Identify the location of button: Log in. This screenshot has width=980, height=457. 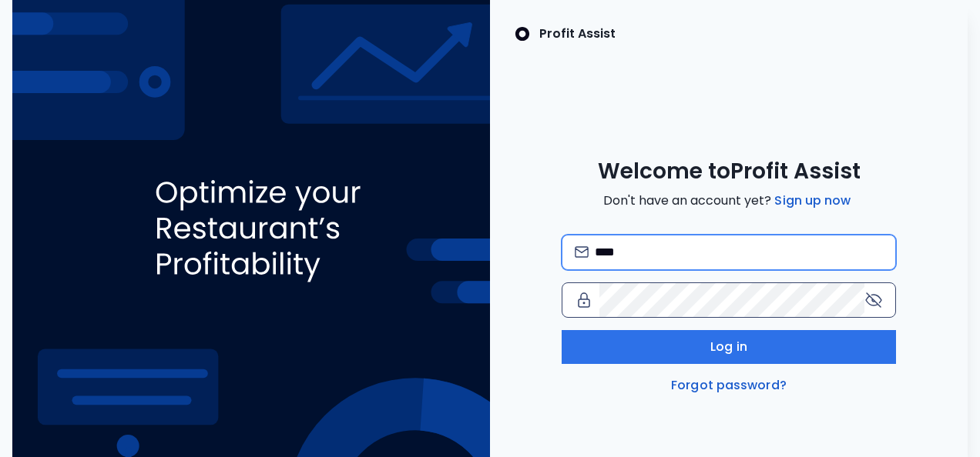
(728, 347).